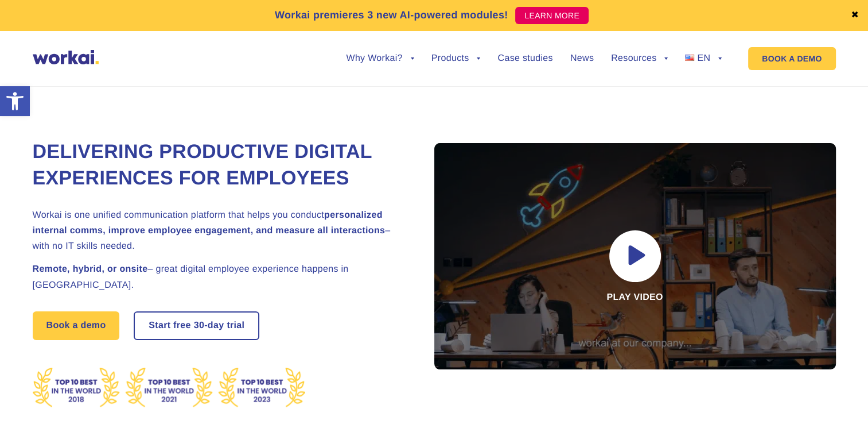  Describe the element at coordinates (391, 15) in the screenshot. I see `p: Workai premieres 3 new AI-powered modules!` at that location.